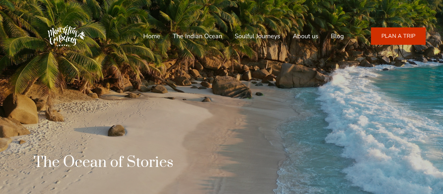 The width and height of the screenshot is (443, 194). Describe the element at coordinates (104, 162) in the screenshot. I see `h1: The Ocean of Stories` at that location.